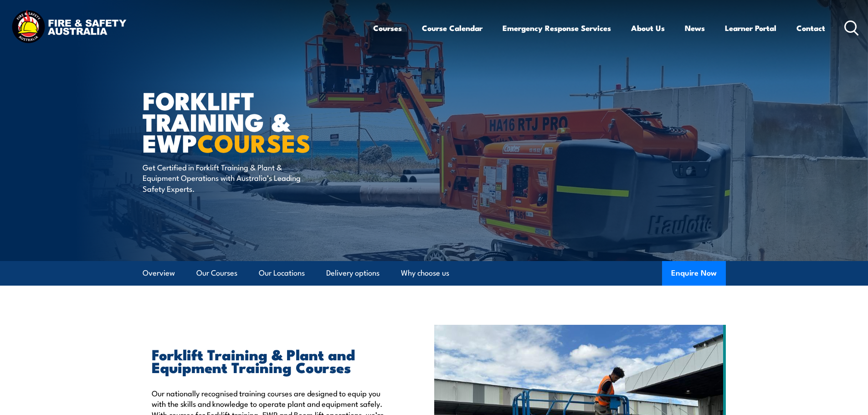  I want to click on a: Our Courses, so click(217, 273).